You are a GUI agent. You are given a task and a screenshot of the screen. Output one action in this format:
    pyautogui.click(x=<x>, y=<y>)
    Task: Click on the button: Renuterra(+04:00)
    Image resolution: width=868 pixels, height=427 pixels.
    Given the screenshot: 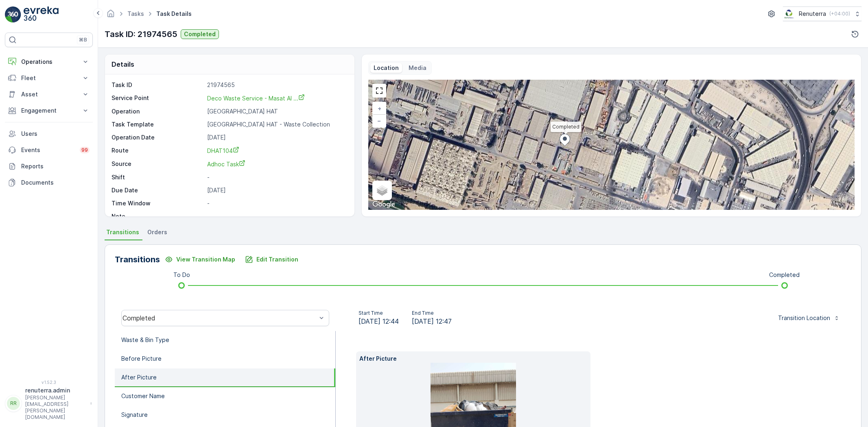 What is the action you would take?
    pyautogui.click(x=822, y=14)
    